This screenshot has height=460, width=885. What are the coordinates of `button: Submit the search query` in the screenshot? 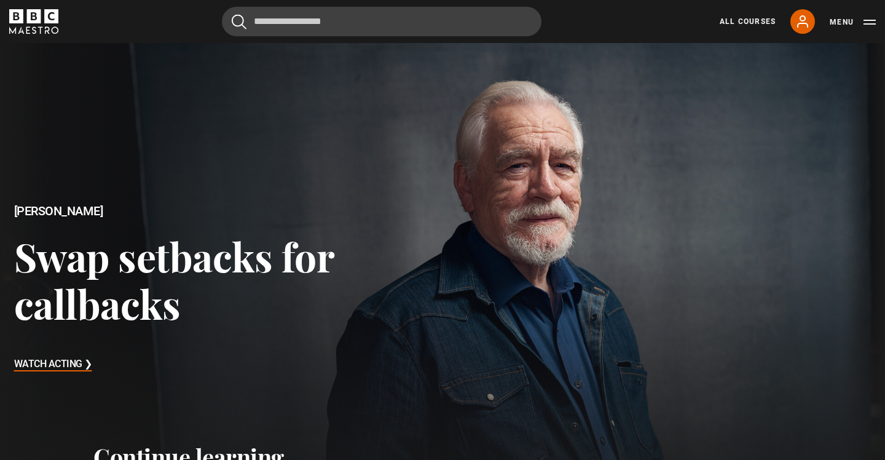 It's located at (239, 22).